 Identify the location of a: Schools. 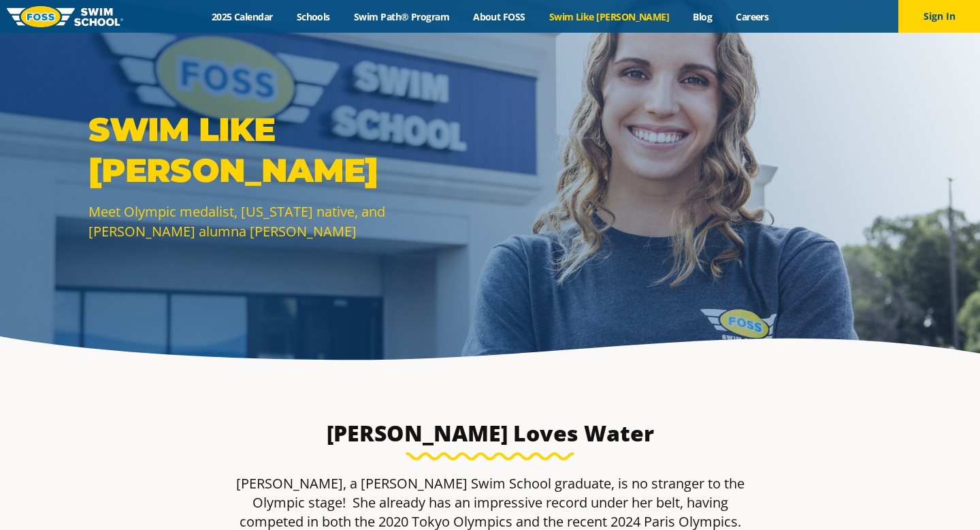
(313, 16).